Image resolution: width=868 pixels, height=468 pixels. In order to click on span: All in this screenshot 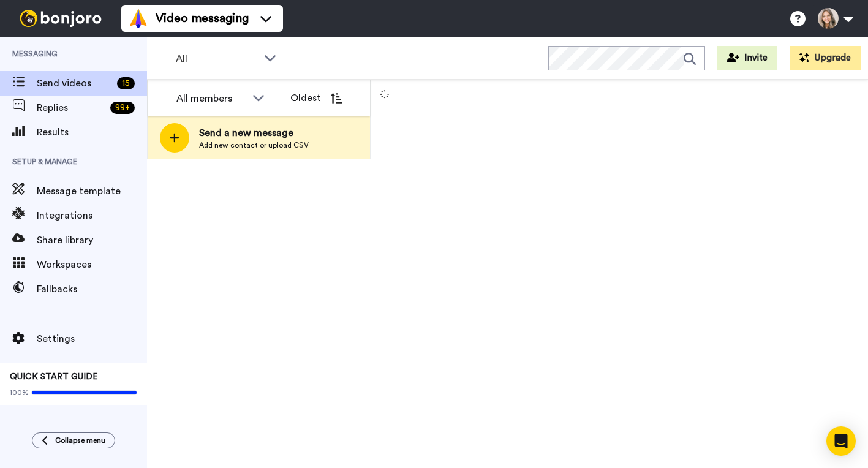, I will do `click(217, 59)`.